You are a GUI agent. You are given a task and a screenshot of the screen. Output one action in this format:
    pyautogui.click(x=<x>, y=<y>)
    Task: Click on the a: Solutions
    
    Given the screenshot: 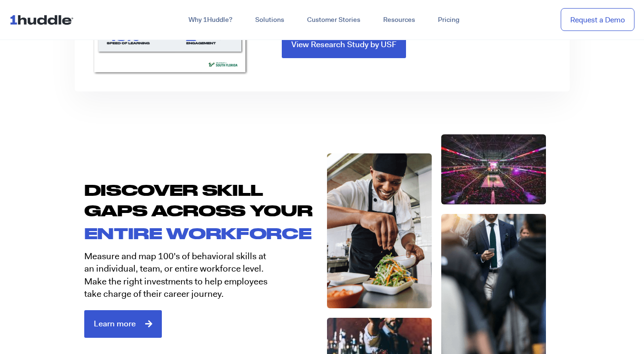 What is the action you would take?
    pyautogui.click(x=270, y=20)
    